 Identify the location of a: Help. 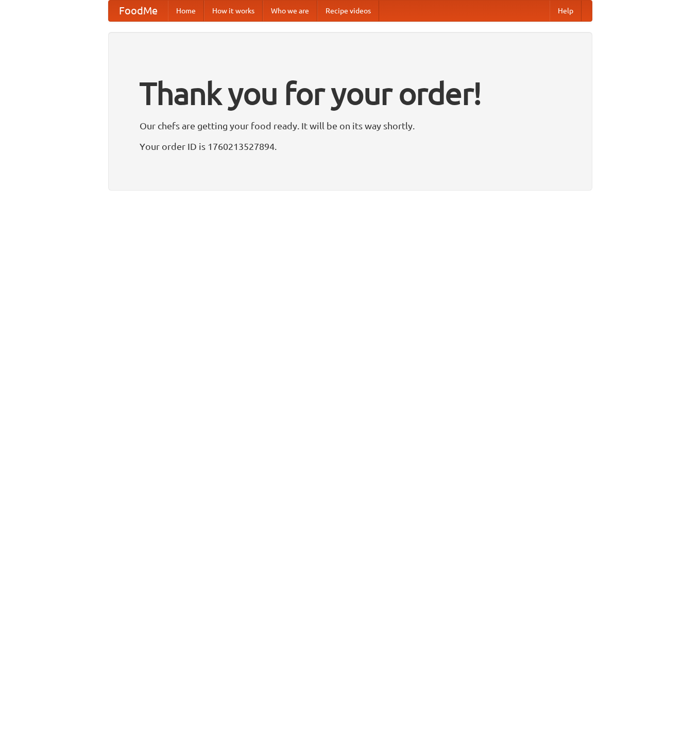
(566, 11).